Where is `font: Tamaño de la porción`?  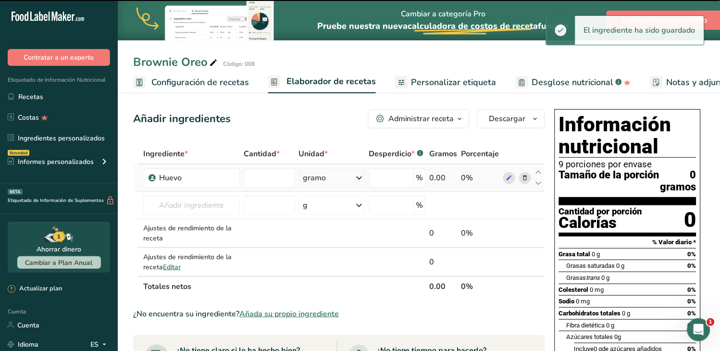
font: Tamaño de la porción is located at coordinates (609, 174).